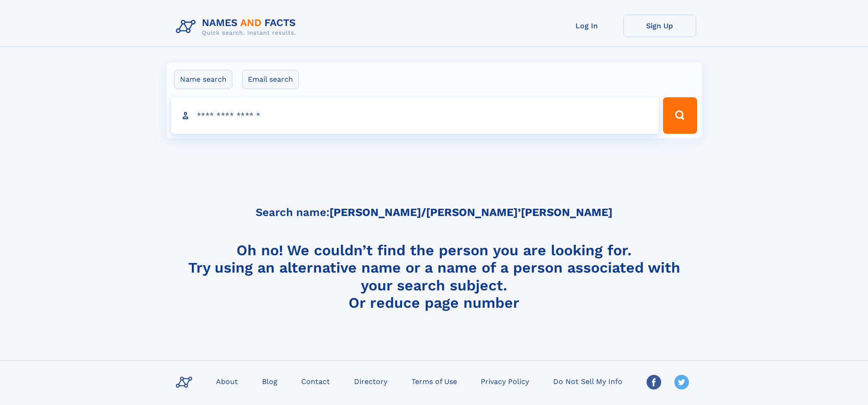 The height and width of the screenshot is (405, 868). I want to click on img: Logo Names and Facts, so click(238, 27).